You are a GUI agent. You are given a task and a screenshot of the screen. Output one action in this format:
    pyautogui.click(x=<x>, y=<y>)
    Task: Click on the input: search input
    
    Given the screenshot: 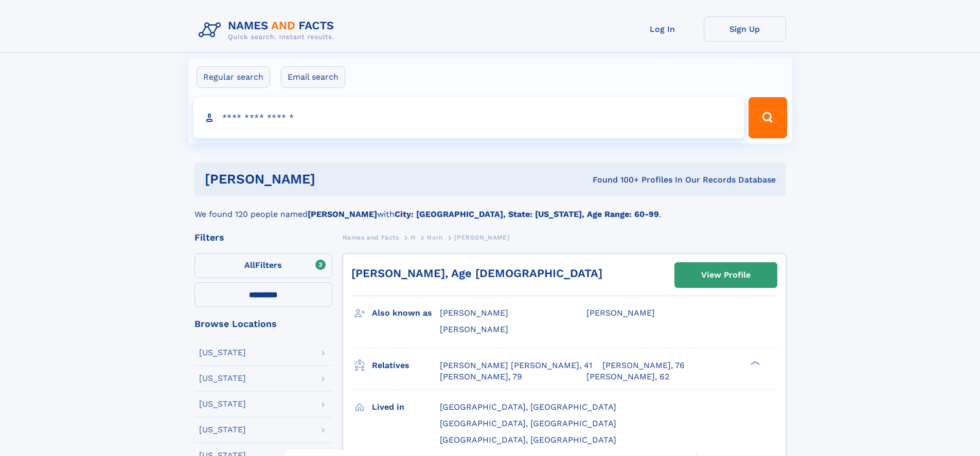 What is the action you would take?
    pyautogui.click(x=468, y=118)
    